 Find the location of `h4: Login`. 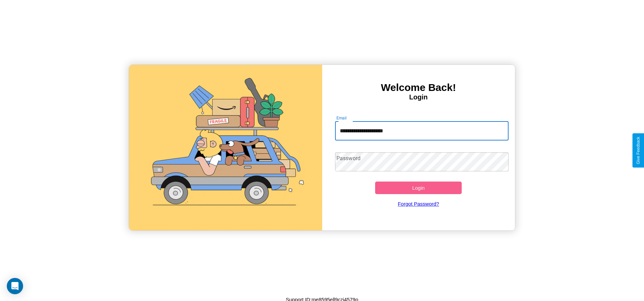

h4: Login is located at coordinates (418, 97).